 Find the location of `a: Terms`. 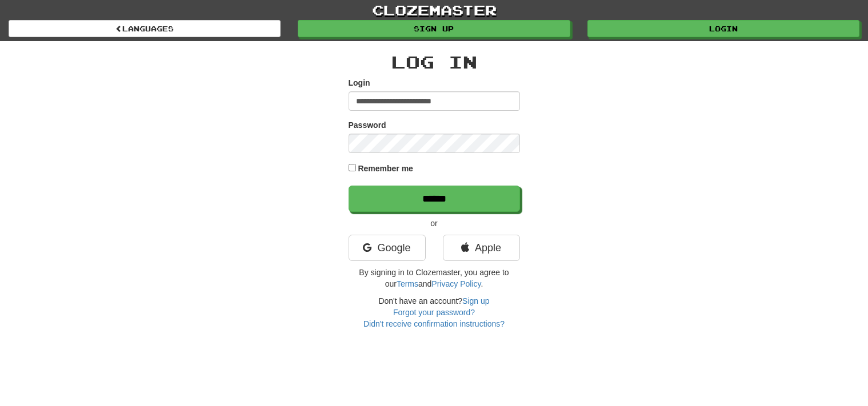

a: Terms is located at coordinates (408, 284).